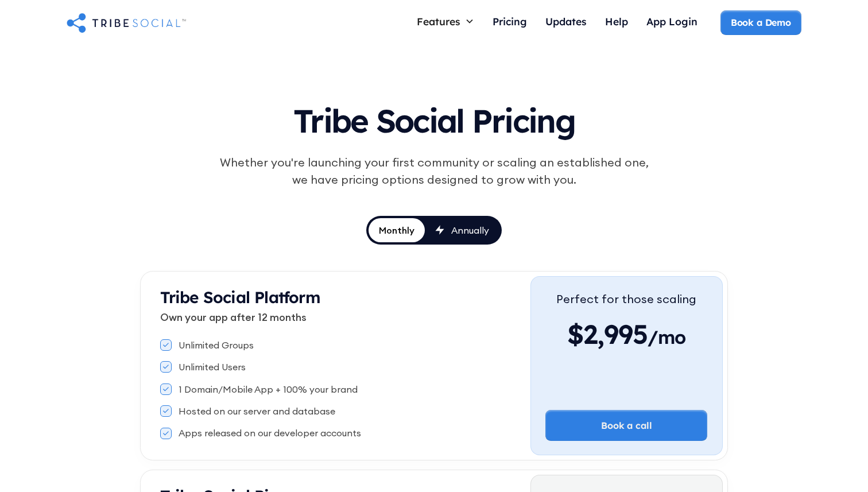 The image size is (868, 492). What do you see at coordinates (345, 317) in the screenshot?
I see `p: Own your app after 12 months` at bounding box center [345, 317].